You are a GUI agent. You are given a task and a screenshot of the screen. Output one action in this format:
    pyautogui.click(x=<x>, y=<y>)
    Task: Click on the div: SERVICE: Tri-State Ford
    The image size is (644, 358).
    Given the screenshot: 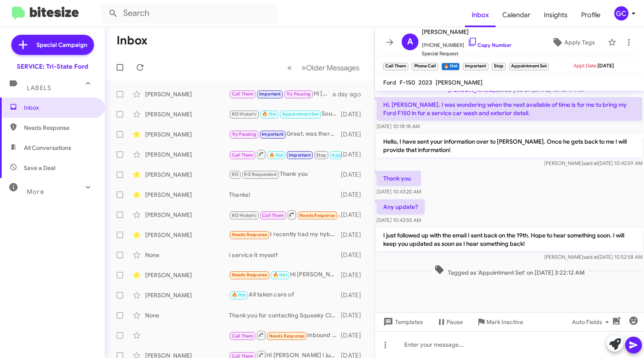 What is the action you would take?
    pyautogui.click(x=52, y=67)
    